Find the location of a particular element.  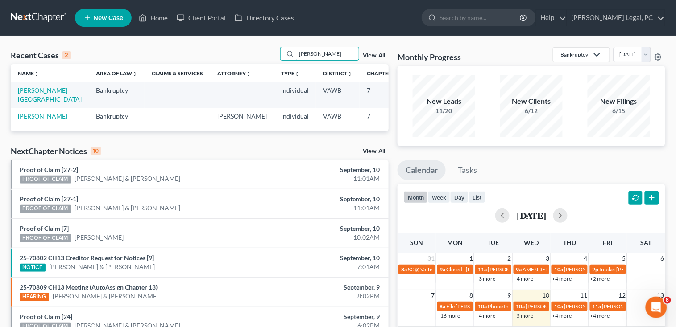

a: Calendar is located at coordinates (421, 170).